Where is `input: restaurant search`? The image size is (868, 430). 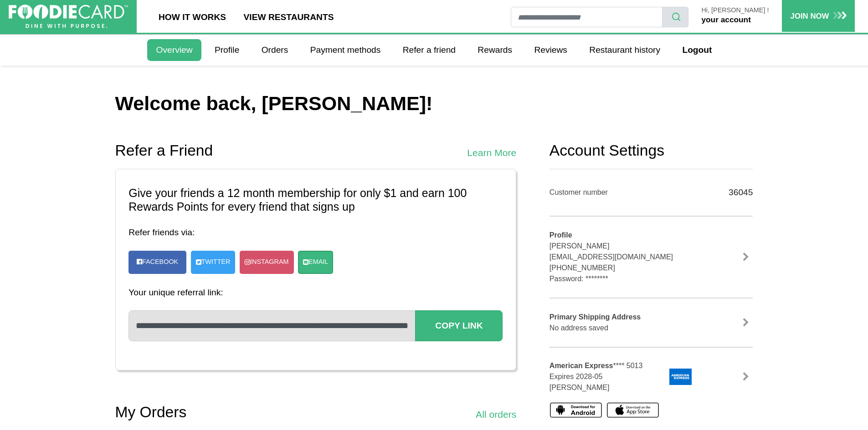 input: restaurant search is located at coordinates (587, 17).